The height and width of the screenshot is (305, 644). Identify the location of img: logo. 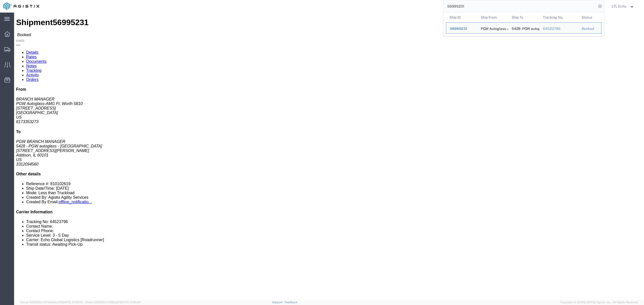
(21, 6).